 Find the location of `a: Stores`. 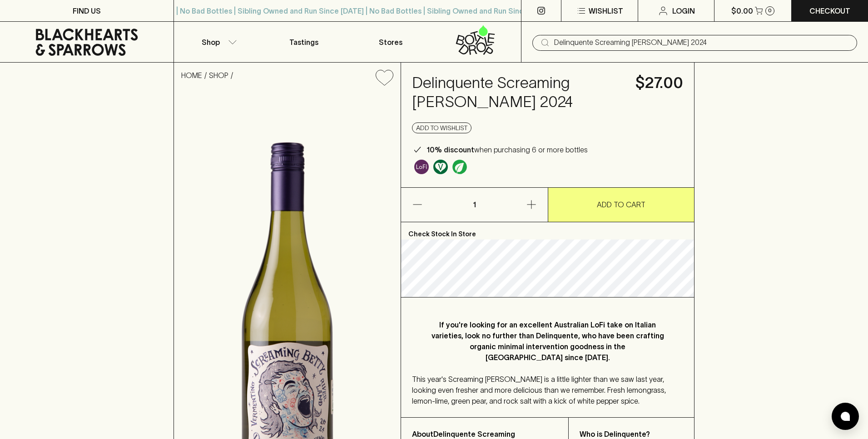

a: Stores is located at coordinates (391, 42).